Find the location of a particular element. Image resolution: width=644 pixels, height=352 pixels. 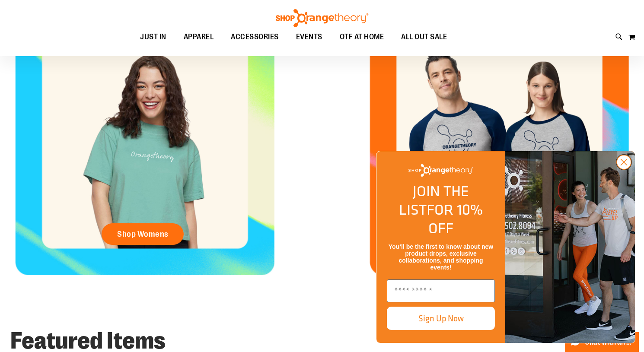

span: EVENTS is located at coordinates (309, 37).